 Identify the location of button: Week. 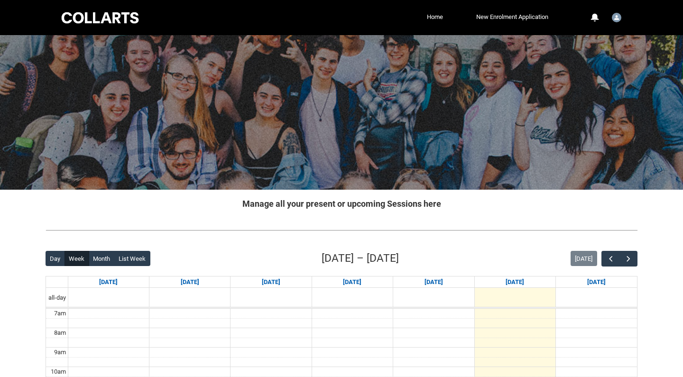
(77, 259).